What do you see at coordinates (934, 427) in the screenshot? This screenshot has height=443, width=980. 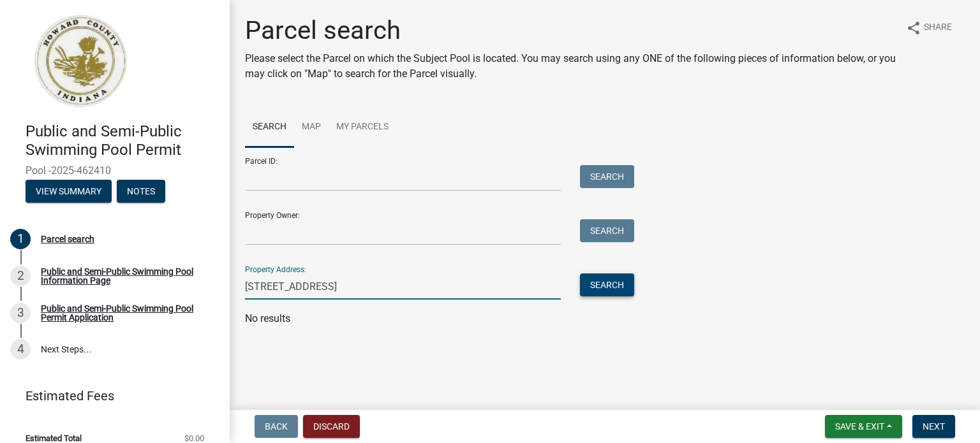 I see `button: Next` at bounding box center [934, 427].